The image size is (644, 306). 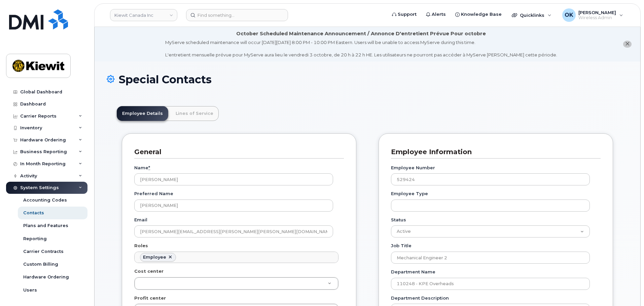 What do you see at coordinates (493, 152) in the screenshot?
I see `h3: Employee Information` at bounding box center [493, 152].